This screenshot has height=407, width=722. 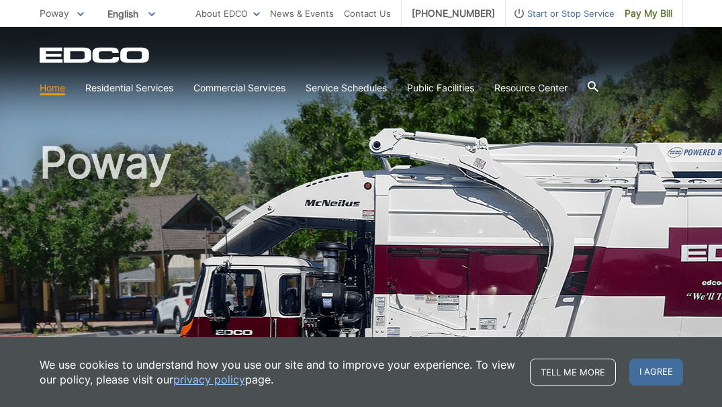 I want to click on a: EDCD logo. Return to the homepage., so click(x=95, y=55).